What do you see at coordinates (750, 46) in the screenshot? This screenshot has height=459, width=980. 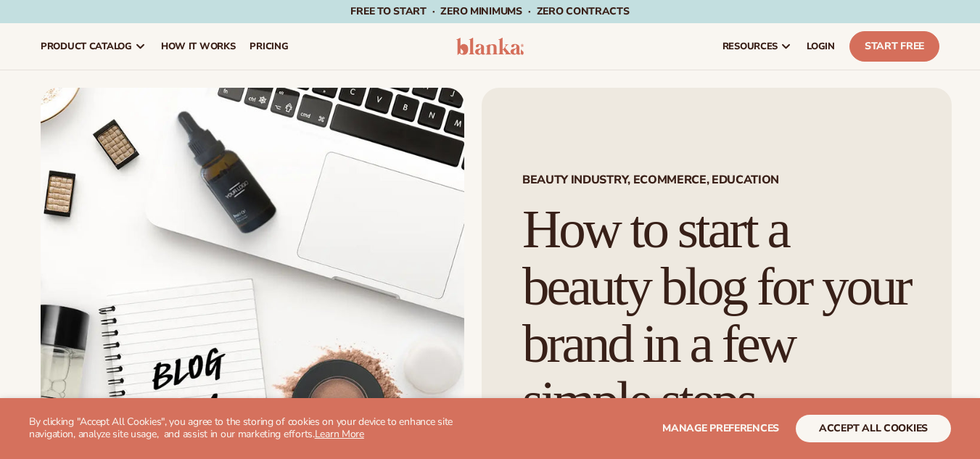 I see `span: resources` at bounding box center [750, 46].